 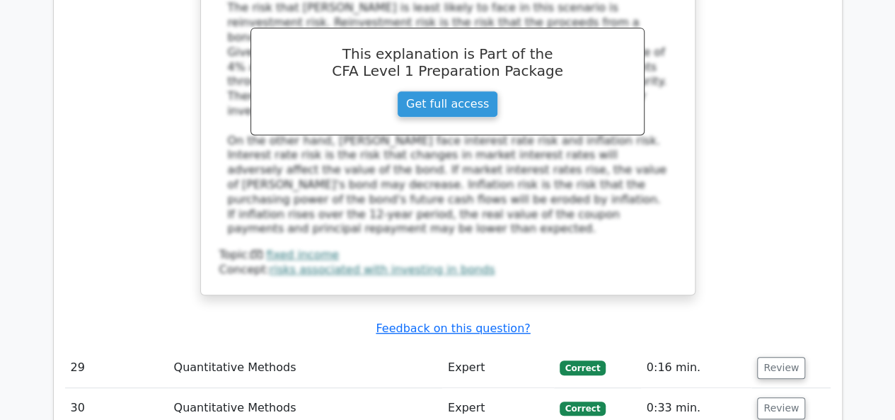 I want to click on a: fixed income, so click(x=302, y=254).